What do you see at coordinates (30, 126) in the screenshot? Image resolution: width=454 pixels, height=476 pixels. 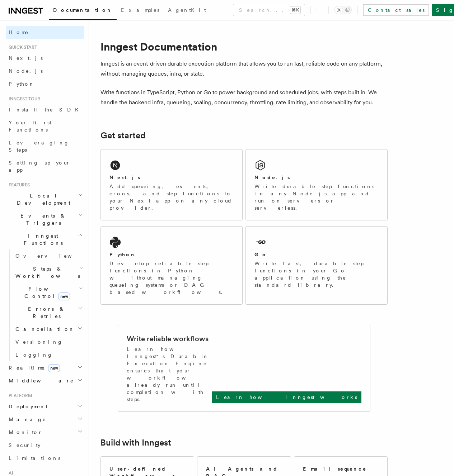 I see `span: Your first Functions` at bounding box center [30, 126].